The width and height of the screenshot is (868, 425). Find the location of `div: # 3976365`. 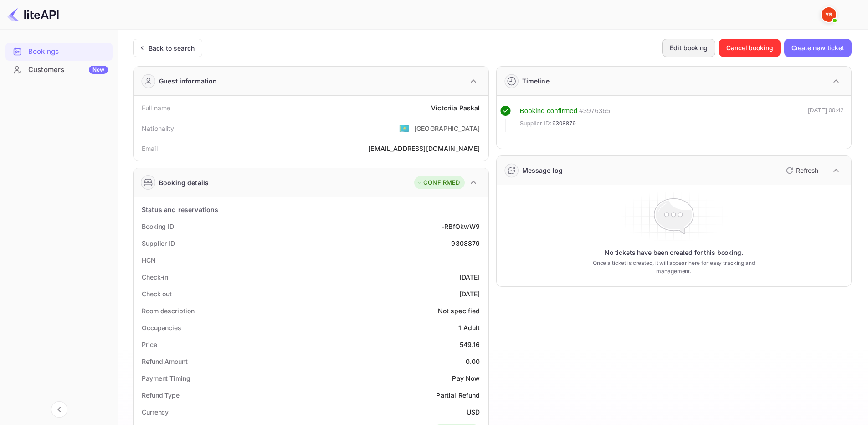

div: # 3976365 is located at coordinates (595, 111).